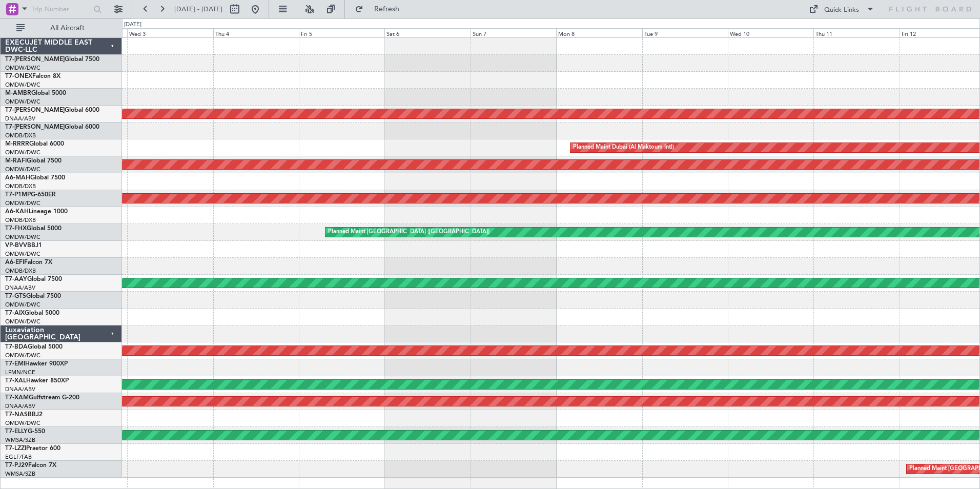  Describe the element at coordinates (30, 195) in the screenshot. I see `a: T7-P1MPG-650ER` at that location.